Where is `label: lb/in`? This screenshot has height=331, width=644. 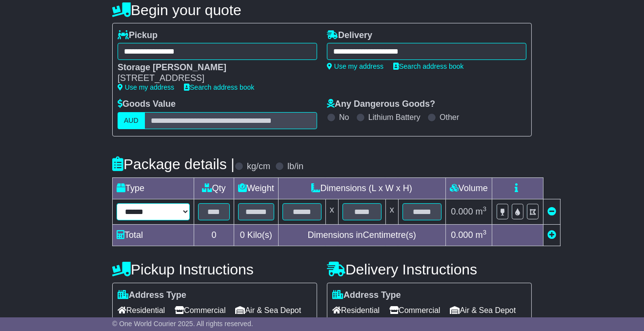
label: lb/in is located at coordinates (295, 167).